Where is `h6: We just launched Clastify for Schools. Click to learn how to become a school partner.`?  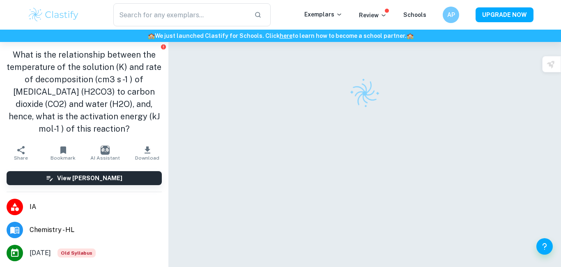 h6: We just launched Clastify for Schools. Click to learn how to become a school partner. is located at coordinates (280, 36).